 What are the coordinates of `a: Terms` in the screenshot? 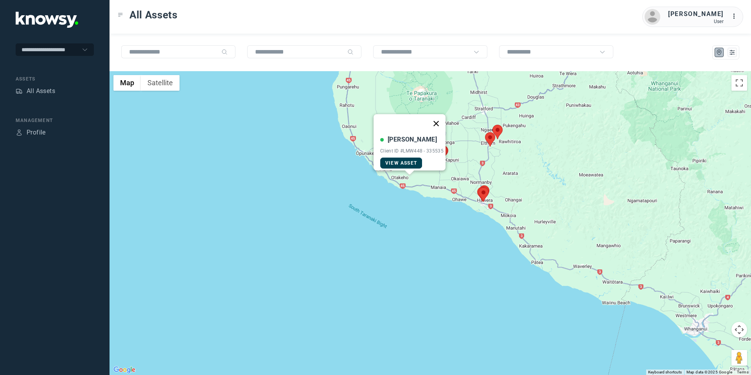 It's located at (742, 372).